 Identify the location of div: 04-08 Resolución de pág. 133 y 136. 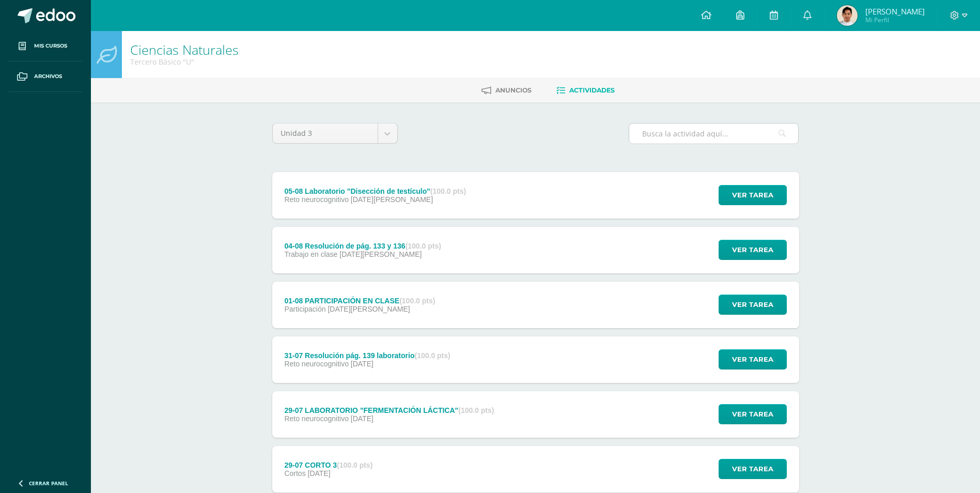
(362, 246).